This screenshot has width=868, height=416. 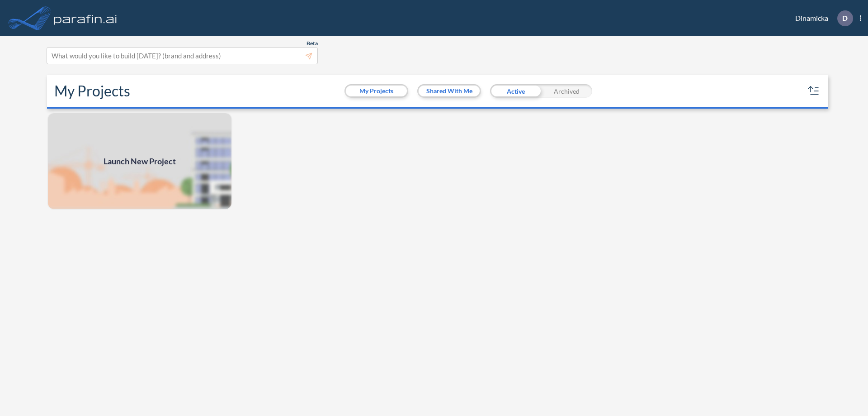 I want to click on button: Shared With Me, so click(x=449, y=91).